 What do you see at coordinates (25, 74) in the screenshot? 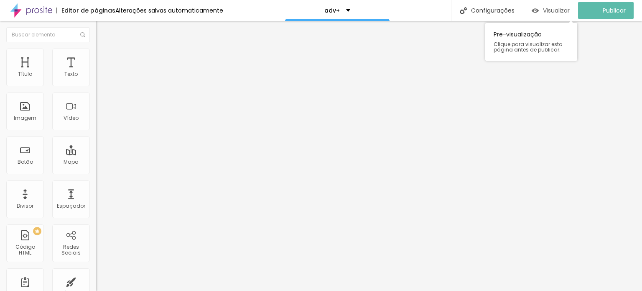
I see `div: Título` at bounding box center [25, 74].